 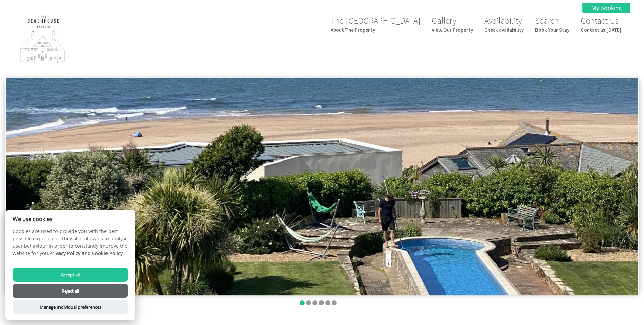 I want to click on h2: We use cookies, so click(x=70, y=219).